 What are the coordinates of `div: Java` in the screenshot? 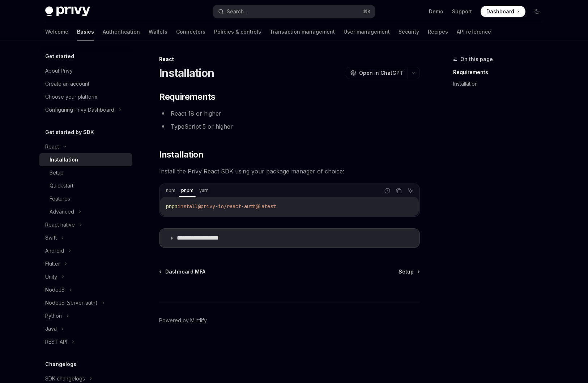 It's located at (51, 329).